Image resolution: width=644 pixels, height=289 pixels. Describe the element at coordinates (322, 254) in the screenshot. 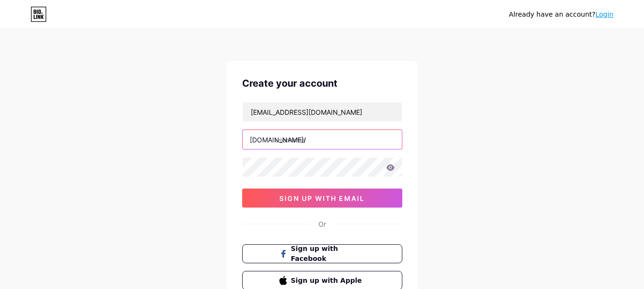

I see `a: Sign up with Facebook` at that location.